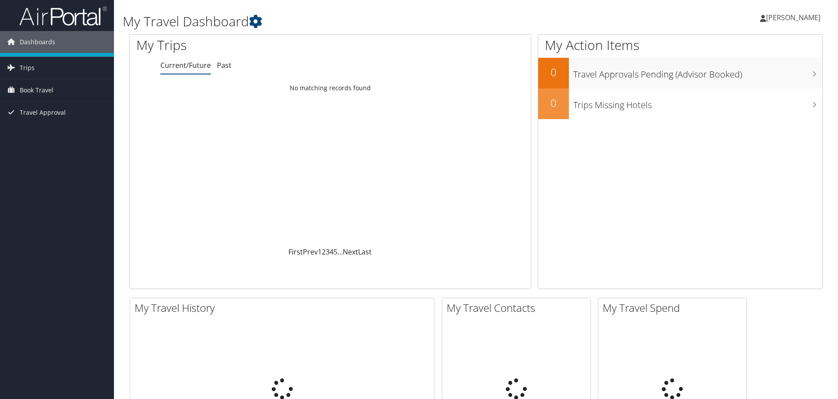 The height and width of the screenshot is (399, 838). Describe the element at coordinates (37, 42) in the screenshot. I see `span: Dashboards` at that location.